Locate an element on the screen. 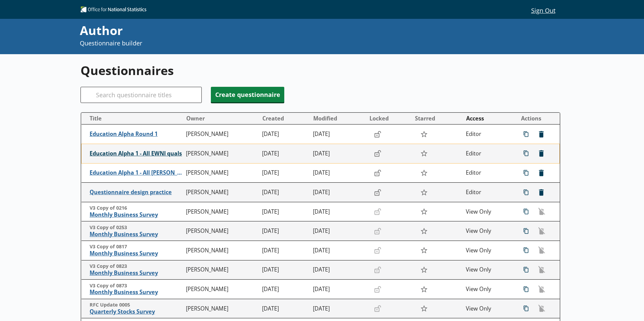  span: V3 Copy of 0823 is located at coordinates (136, 266).